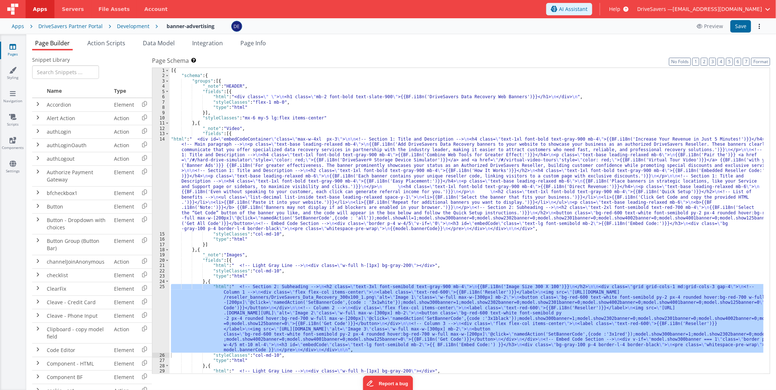 The image size is (776, 390). I want to click on button: Preview, so click(710, 26).